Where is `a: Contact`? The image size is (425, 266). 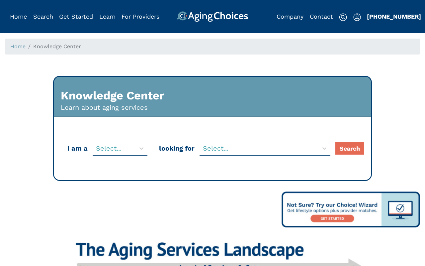 a: Contact is located at coordinates (321, 16).